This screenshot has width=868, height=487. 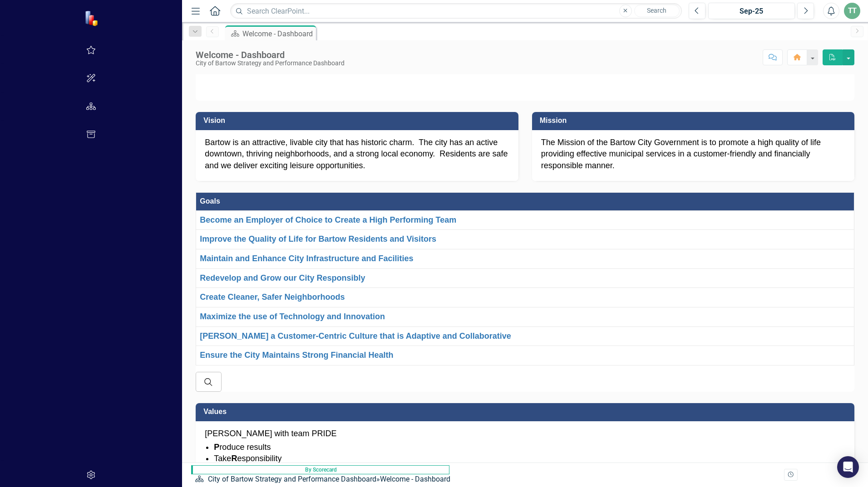 What do you see at coordinates (852, 11) in the screenshot?
I see `button: TT` at bounding box center [852, 11].